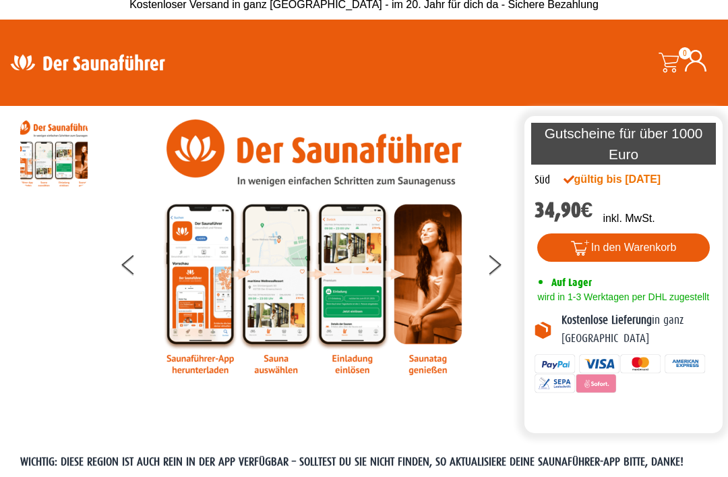 The image size is (728, 477). What do you see at coordinates (624, 144) in the screenshot?
I see `p: Gutscheine für über 1000 Euro` at bounding box center [624, 144].